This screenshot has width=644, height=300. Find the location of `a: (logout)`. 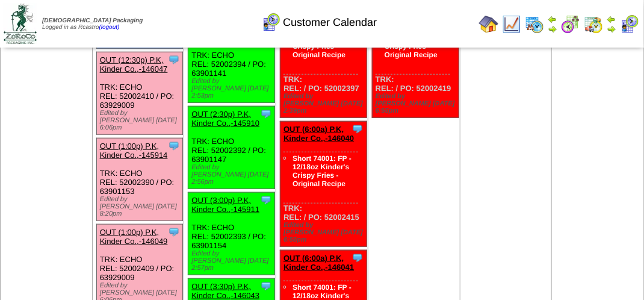

a: (logout) is located at coordinates (109, 27).